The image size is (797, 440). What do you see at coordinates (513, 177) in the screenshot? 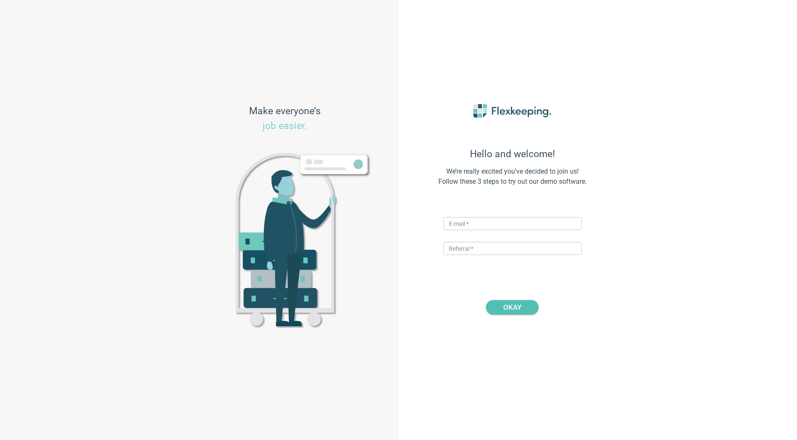
I see `span: We’re really excited you’ve decided to join us! Follow these 3 steps to try out our demo software.` at bounding box center [513, 177].